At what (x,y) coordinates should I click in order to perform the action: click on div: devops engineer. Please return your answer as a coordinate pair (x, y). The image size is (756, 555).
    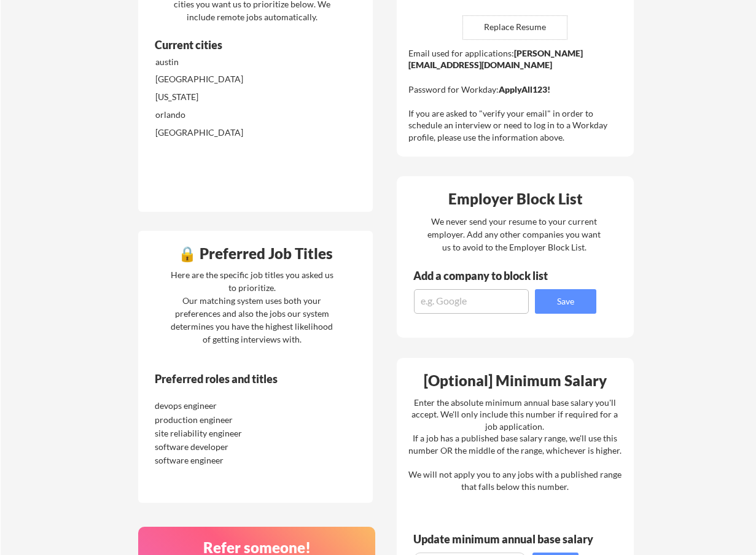
    Looking at the image, I should click on (219, 406).